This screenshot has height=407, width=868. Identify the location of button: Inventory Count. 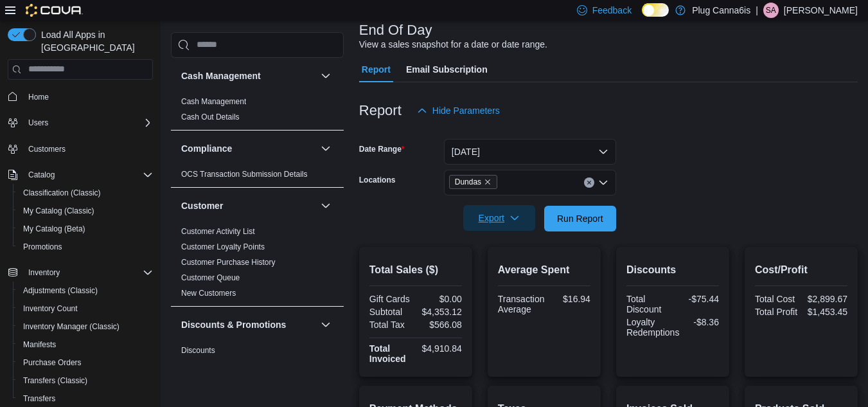
(86, 309).